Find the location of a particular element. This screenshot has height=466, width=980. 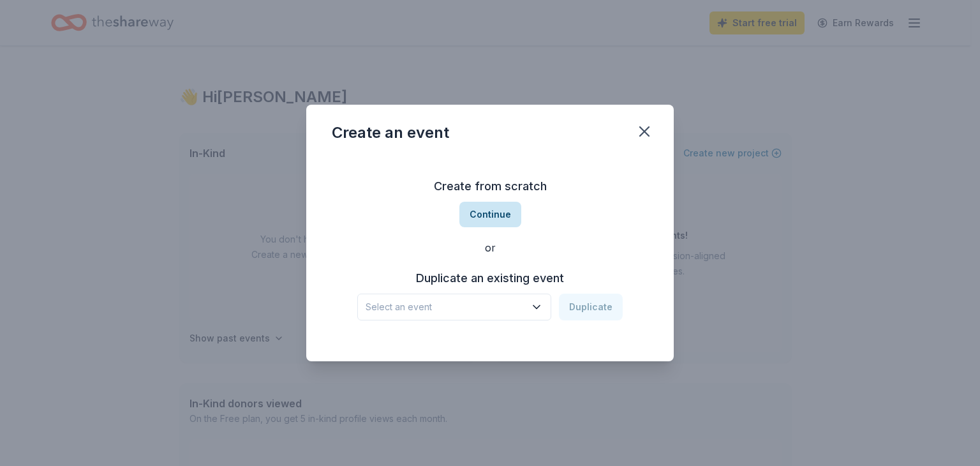

h3: Create from scratch is located at coordinates (490, 186).